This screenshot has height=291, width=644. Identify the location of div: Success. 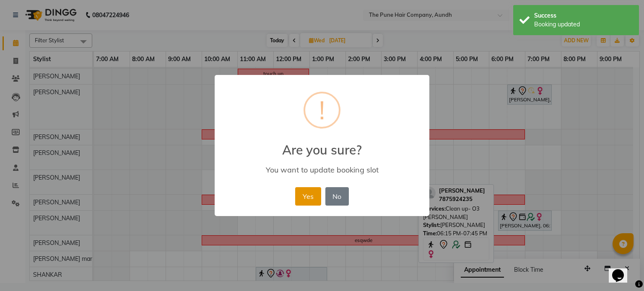
(584, 16).